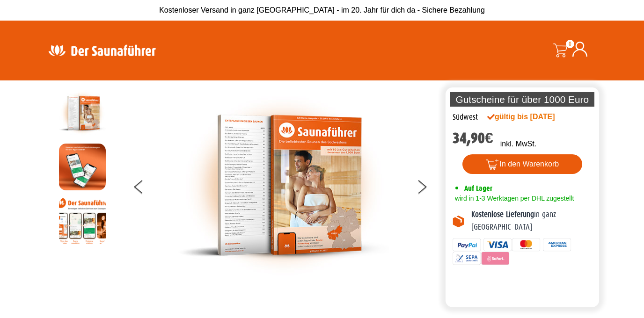 The image size is (644, 318). I want to click on span: Auf Lager, so click(478, 188).